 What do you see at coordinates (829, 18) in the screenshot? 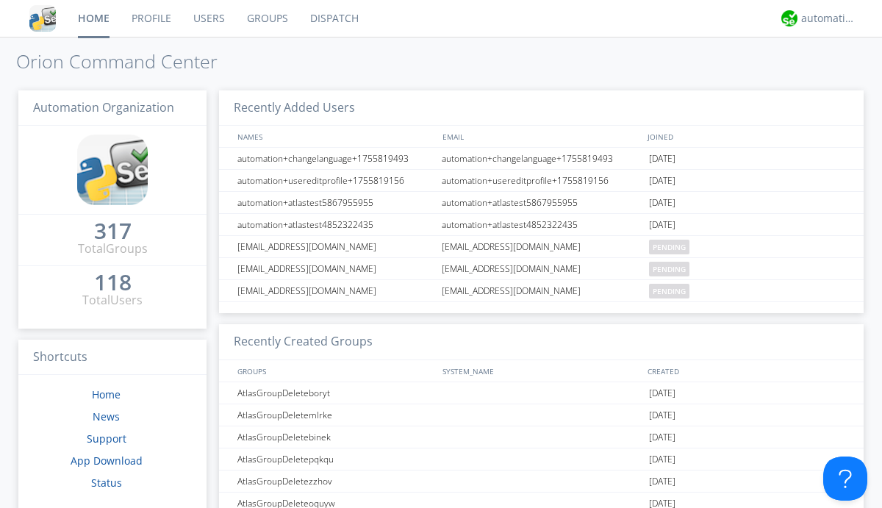
I see `div: automation+atlas` at bounding box center [829, 18].